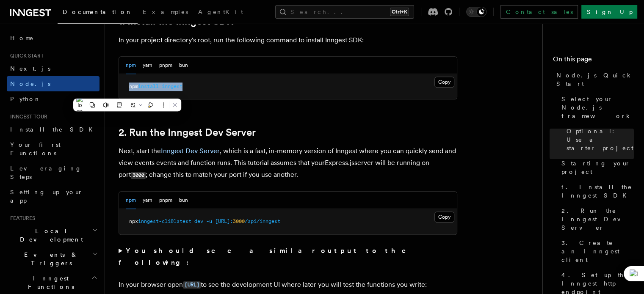  I want to click on span: Events & Triggers, so click(50, 259).